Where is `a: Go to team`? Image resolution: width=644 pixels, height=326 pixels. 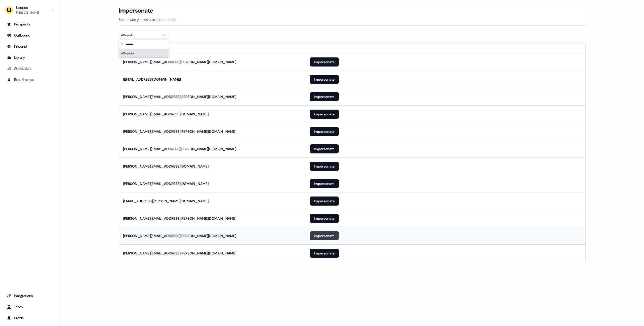
a: Go to team is located at coordinates (30, 307).